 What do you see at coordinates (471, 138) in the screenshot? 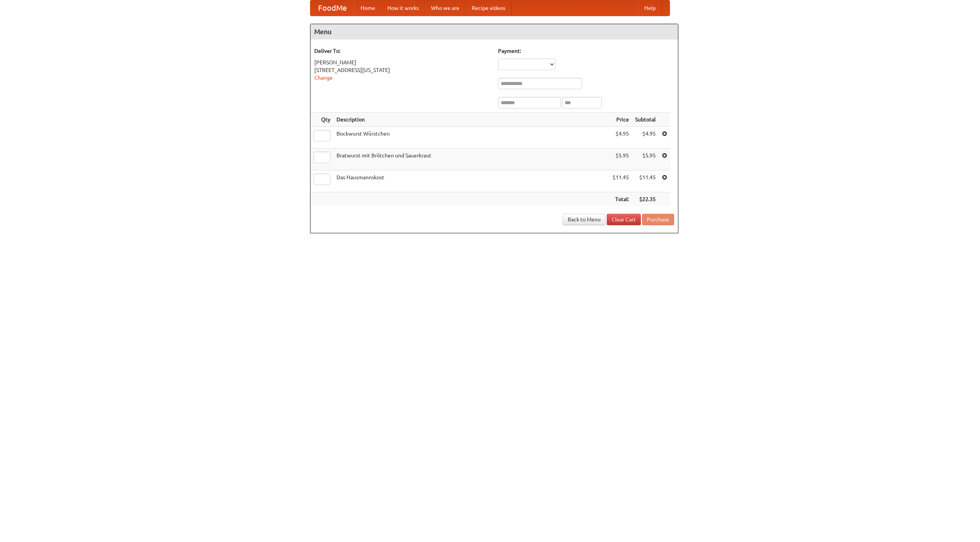
I see `td: Bockwurst Würstchen` at bounding box center [471, 138].